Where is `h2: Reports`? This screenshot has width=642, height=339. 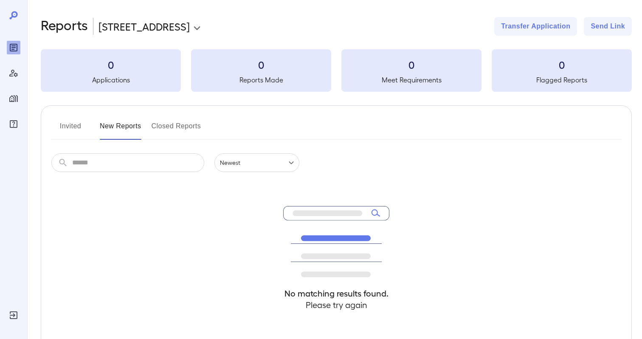 h2: Reports is located at coordinates (64, 26).